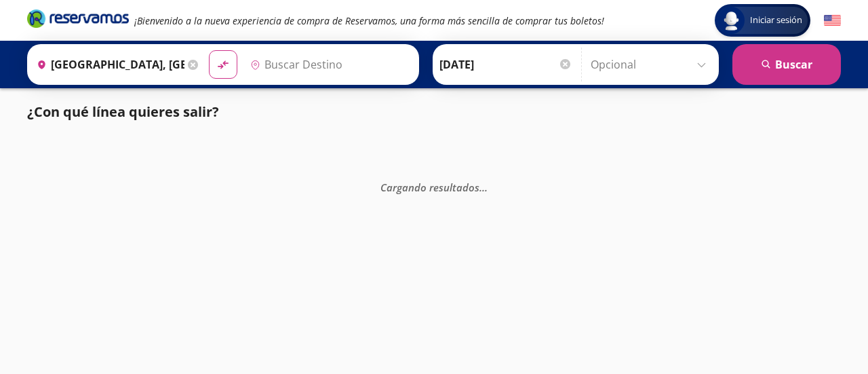 Image resolution: width=868 pixels, height=374 pixels. What do you see at coordinates (651, 64) in the screenshot?
I see `input: Opcional` at bounding box center [651, 64].